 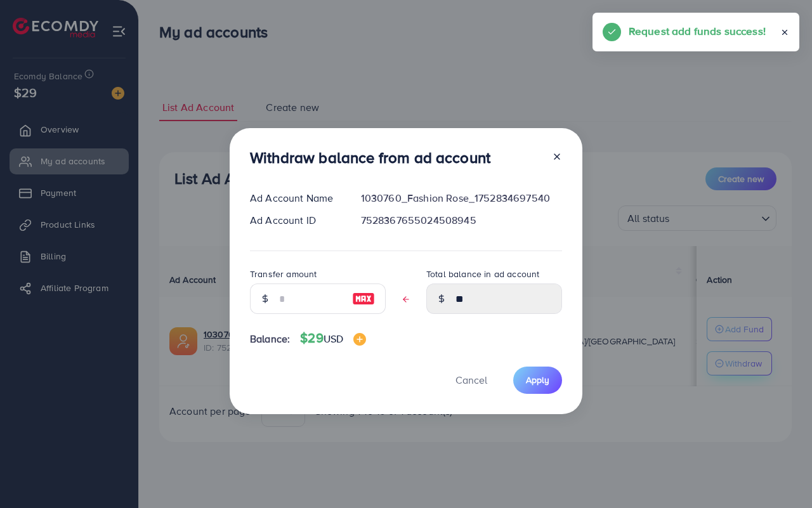 What do you see at coordinates (483, 274) in the screenshot?
I see `label: Total balance in ad account` at bounding box center [483, 274].